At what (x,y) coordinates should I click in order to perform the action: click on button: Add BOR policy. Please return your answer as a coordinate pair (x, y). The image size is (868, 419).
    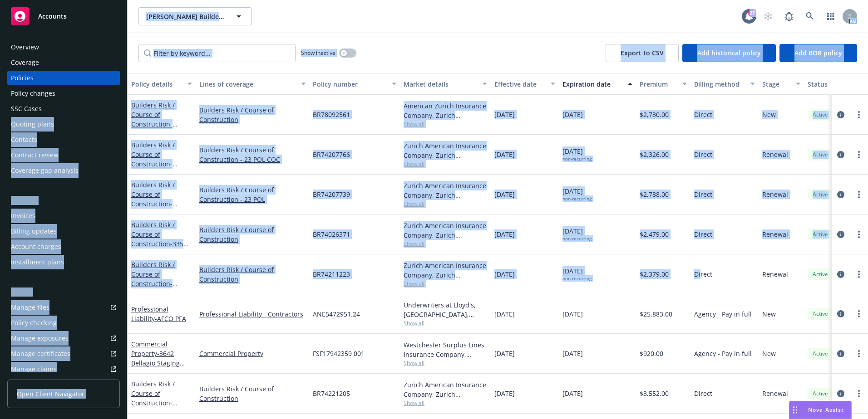
    Looking at the image, I should click on (819, 53).